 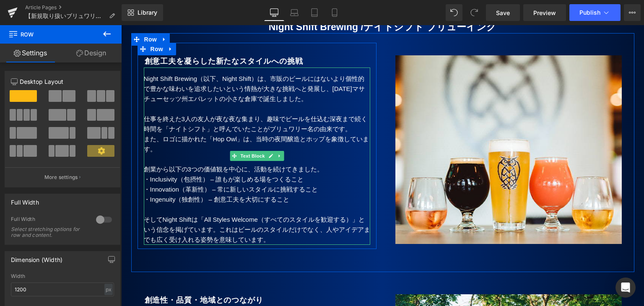 What do you see at coordinates (294, 12) in the screenshot?
I see `a: Laptop` at bounding box center [294, 12].